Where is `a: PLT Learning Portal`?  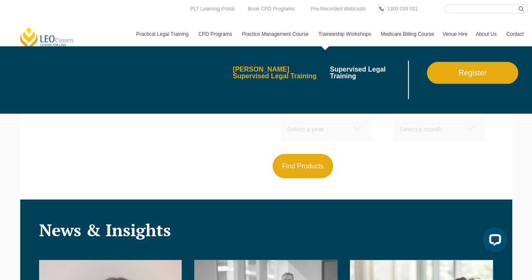 a: PLT Learning Portal is located at coordinates (212, 9).